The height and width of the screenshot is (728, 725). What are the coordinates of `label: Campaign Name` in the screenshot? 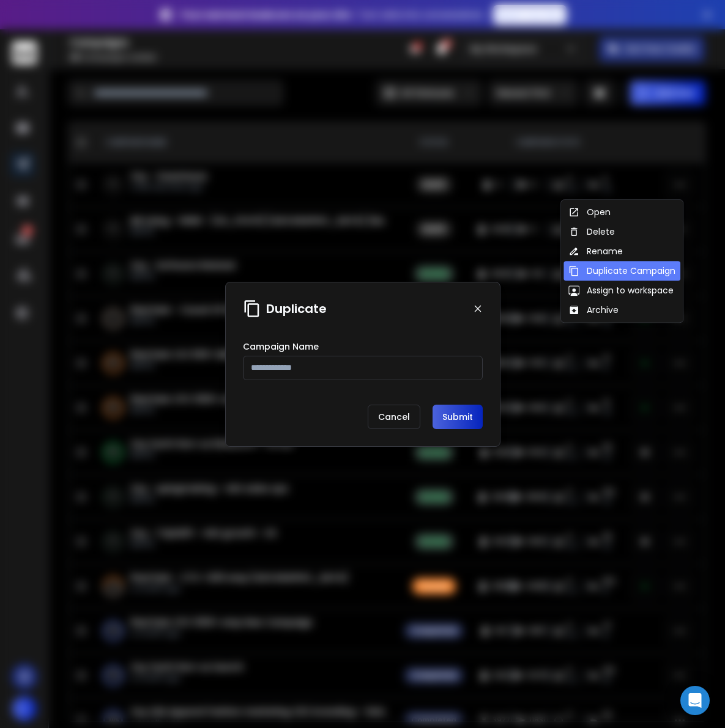 It's located at (280, 347).